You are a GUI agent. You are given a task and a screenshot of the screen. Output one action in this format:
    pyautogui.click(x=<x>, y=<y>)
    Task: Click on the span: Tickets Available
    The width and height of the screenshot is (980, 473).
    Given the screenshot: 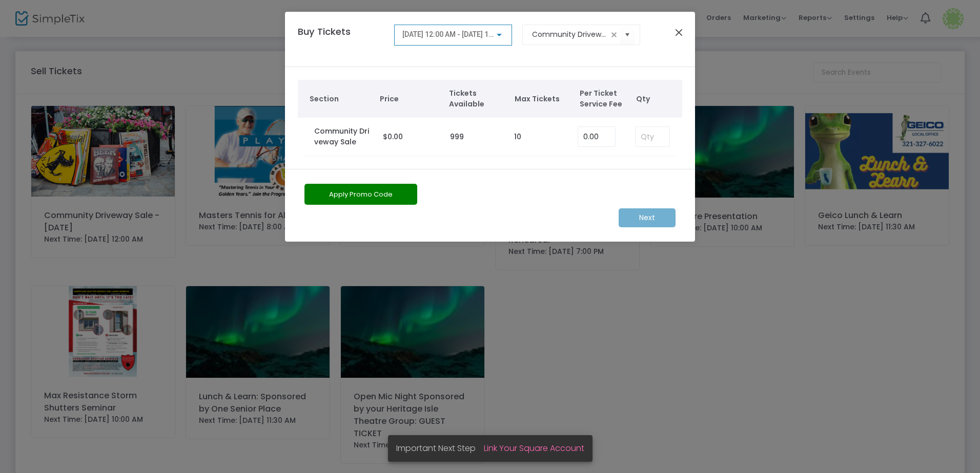 What is the action you would take?
    pyautogui.click(x=476, y=99)
    